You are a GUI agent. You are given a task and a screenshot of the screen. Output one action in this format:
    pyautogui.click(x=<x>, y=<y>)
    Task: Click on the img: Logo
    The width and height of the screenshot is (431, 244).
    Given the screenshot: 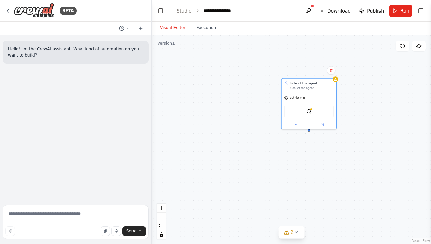 What is the action you would take?
    pyautogui.click(x=34, y=10)
    